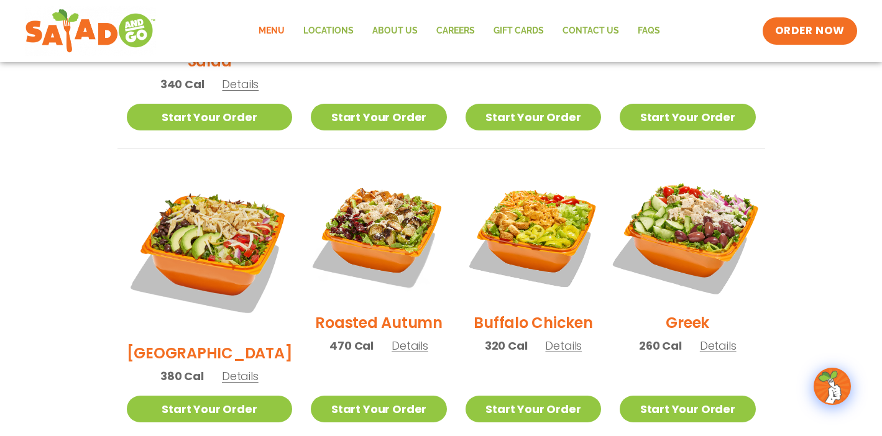 This screenshot has height=436, width=882. I want to click on a: Locations, so click(328, 31).